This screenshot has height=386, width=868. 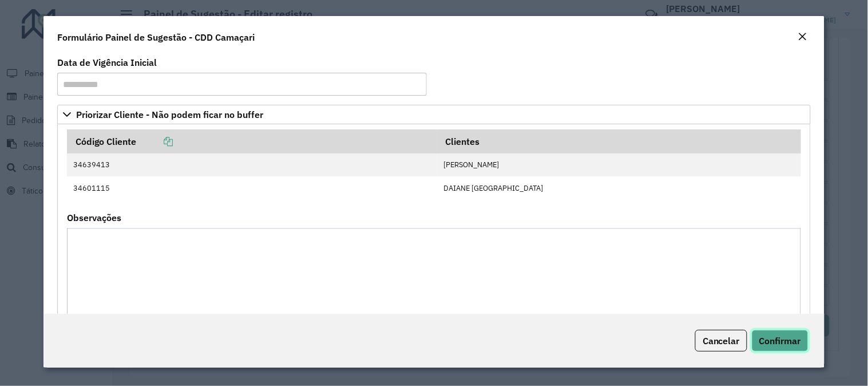 What do you see at coordinates (107, 62) in the screenshot?
I see `label: Data de Vigência Inicial` at bounding box center [107, 62].